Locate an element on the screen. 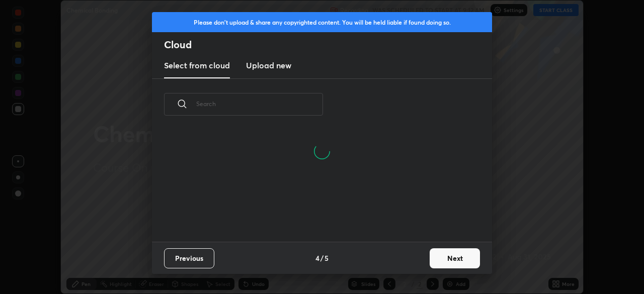 The image size is (644, 294). h4: 5 is located at coordinates (327, 258).